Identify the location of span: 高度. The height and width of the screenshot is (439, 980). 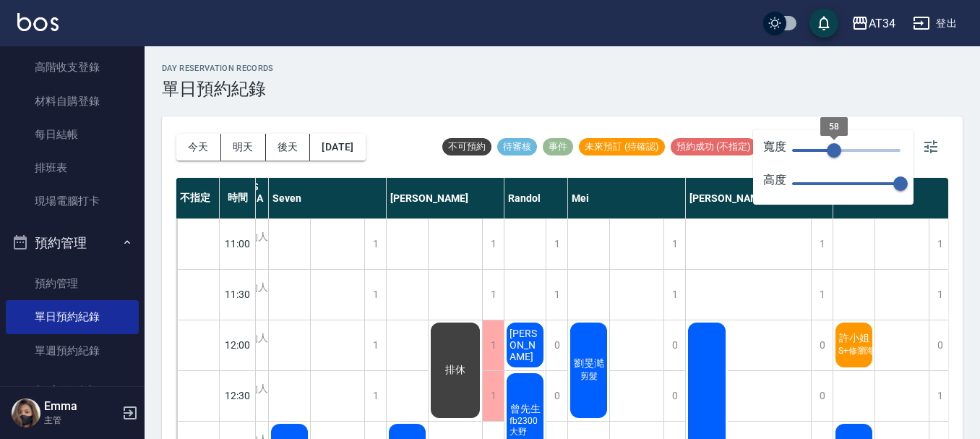
(775, 184).